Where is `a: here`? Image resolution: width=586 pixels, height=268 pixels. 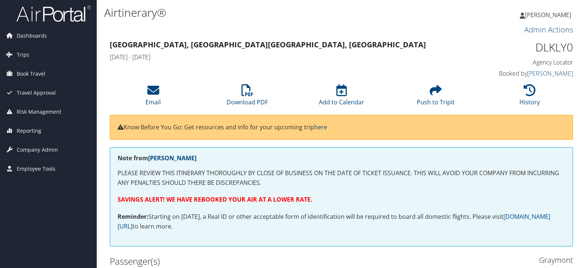 a: here is located at coordinates (321, 127).